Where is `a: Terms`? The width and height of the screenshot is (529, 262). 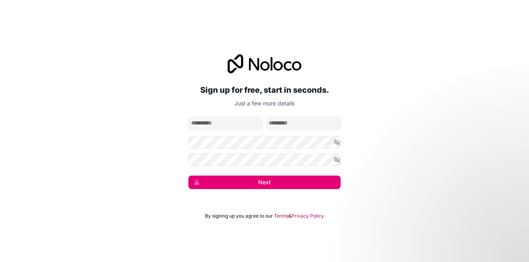 a: Terms is located at coordinates (281, 216).